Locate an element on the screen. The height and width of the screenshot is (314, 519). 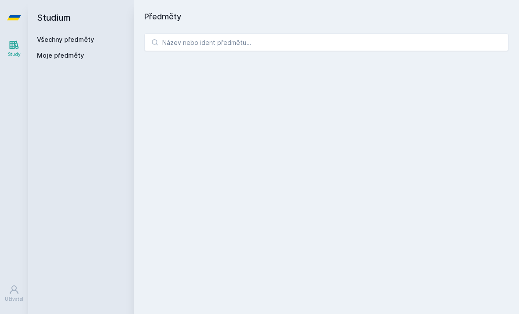
input: Název nebo ident předmětu… is located at coordinates (326, 42).